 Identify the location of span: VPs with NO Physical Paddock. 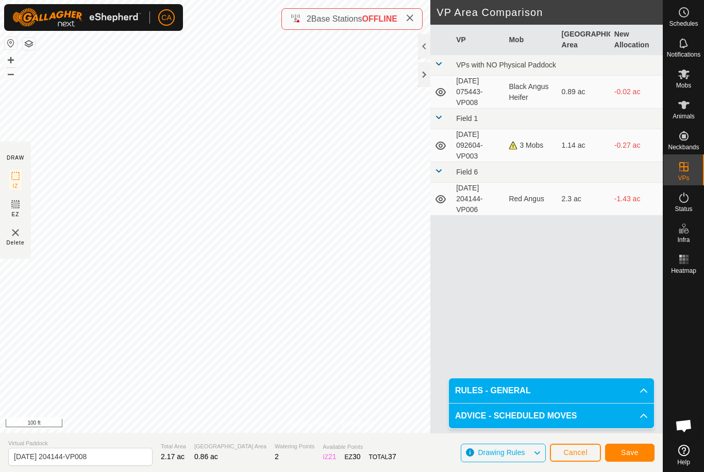
(506, 65).